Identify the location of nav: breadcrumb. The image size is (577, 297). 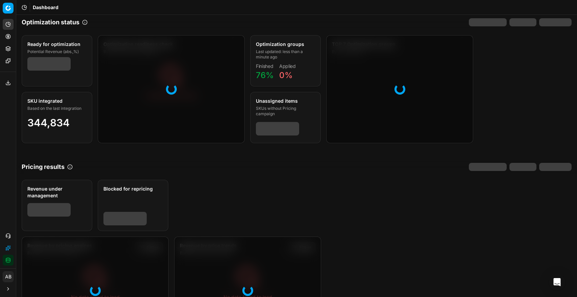
(46, 7).